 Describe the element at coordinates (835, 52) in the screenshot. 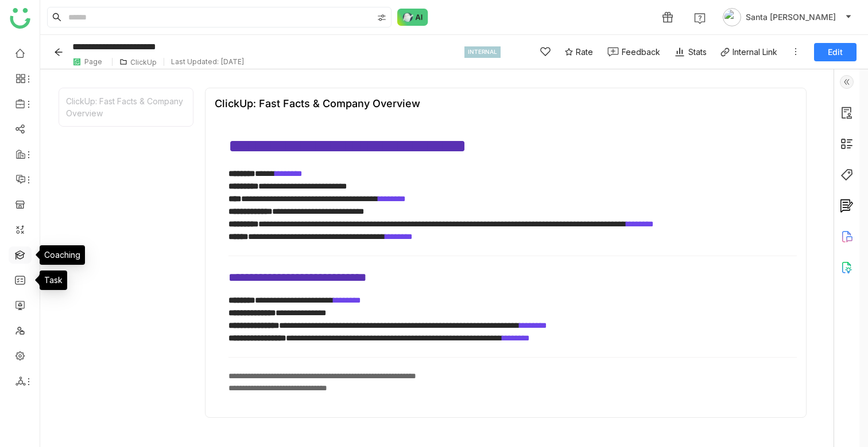

I see `span: Edit` at that location.